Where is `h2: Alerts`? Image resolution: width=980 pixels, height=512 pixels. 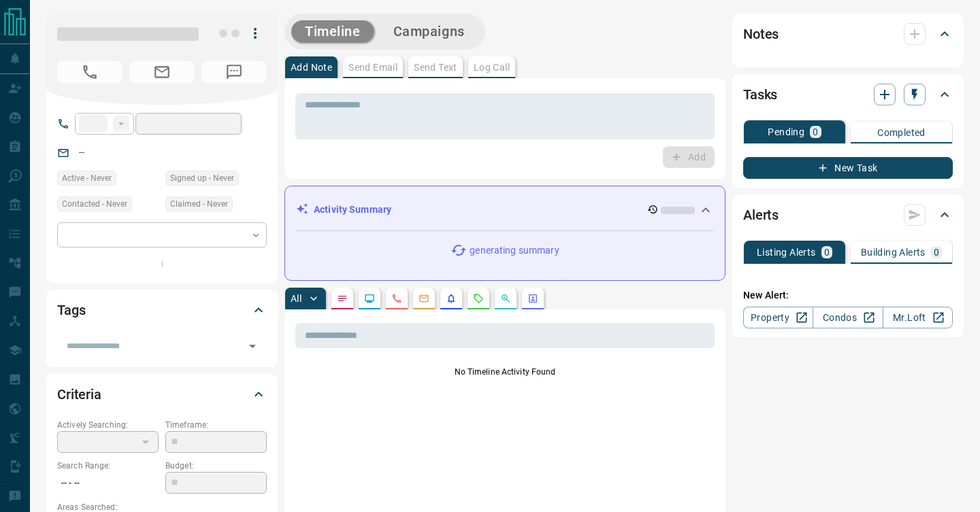 h2: Alerts is located at coordinates (761, 215).